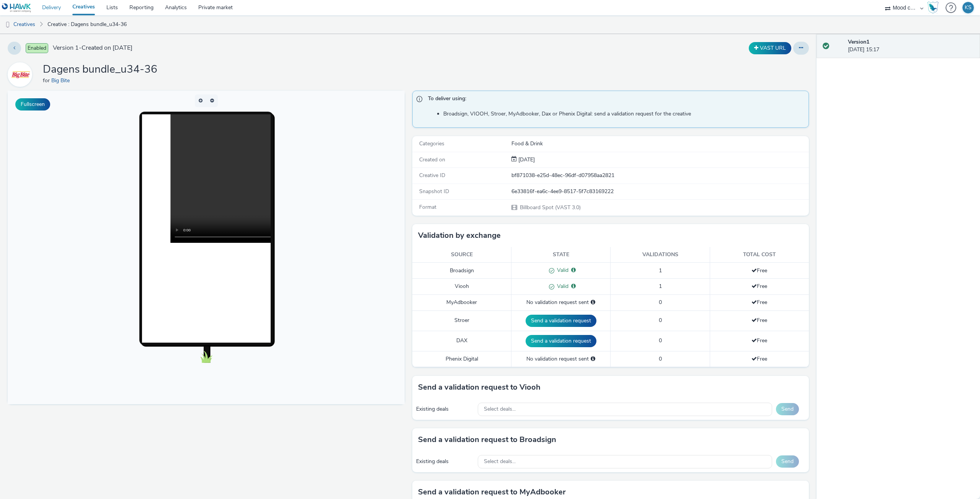  Describe the element at coordinates (427, 207) in the screenshot. I see `span: Format` at that location.